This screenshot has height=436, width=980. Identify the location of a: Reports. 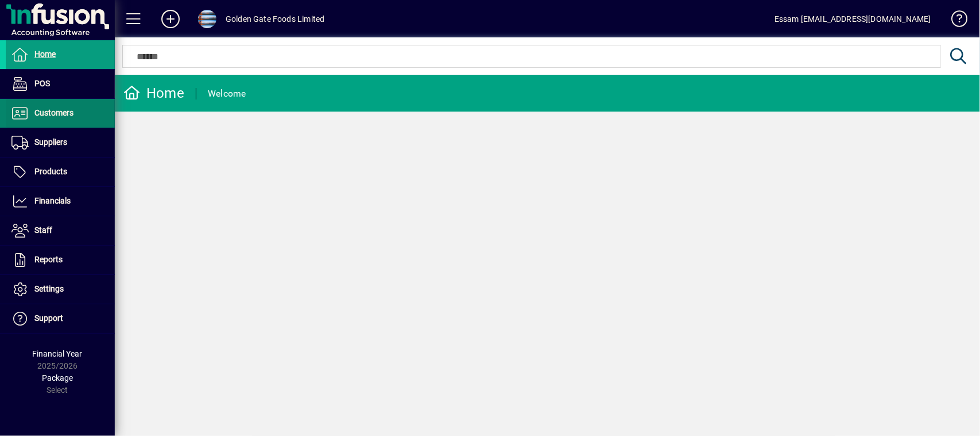
(61, 260).